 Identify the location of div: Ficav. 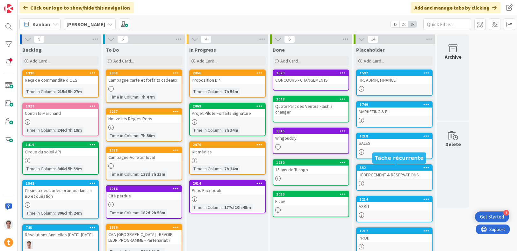
(311, 201).